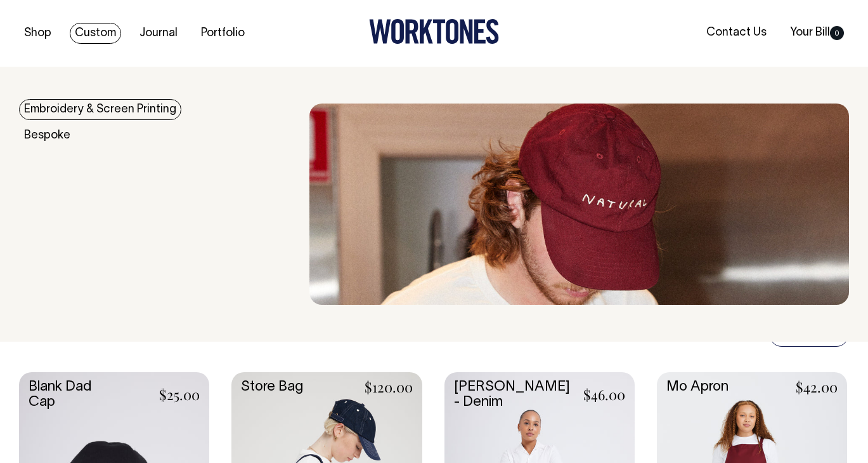 This screenshot has width=868, height=463. What do you see at coordinates (800, 334) in the screenshot?
I see `span: Sort By` at bounding box center [800, 334].